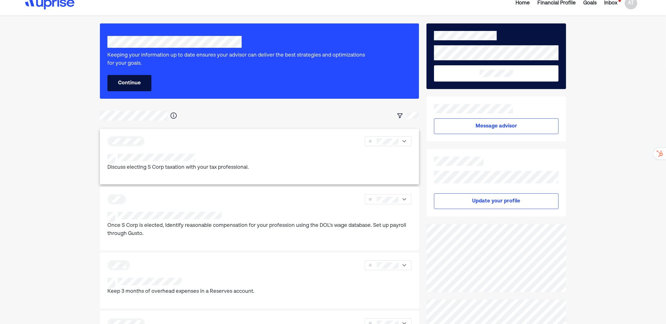  Describe the element at coordinates (129, 83) in the screenshot. I see `button: Continue` at that location.